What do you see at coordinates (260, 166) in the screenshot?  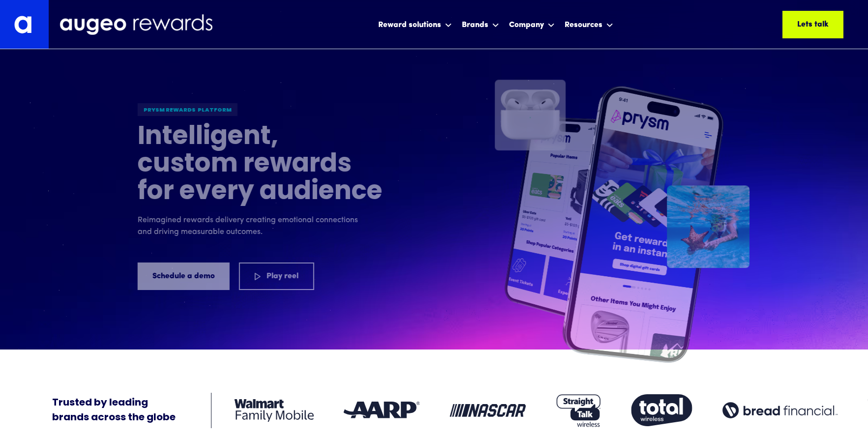 I see `h1: Intelligent, custom rewards for every audience` at bounding box center [260, 166].